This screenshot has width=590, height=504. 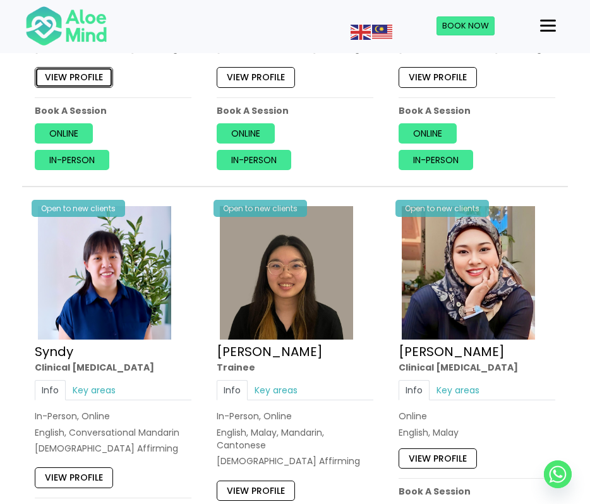 What do you see at coordinates (295, 367) in the screenshot?
I see `div: Trainee` at bounding box center [295, 367].